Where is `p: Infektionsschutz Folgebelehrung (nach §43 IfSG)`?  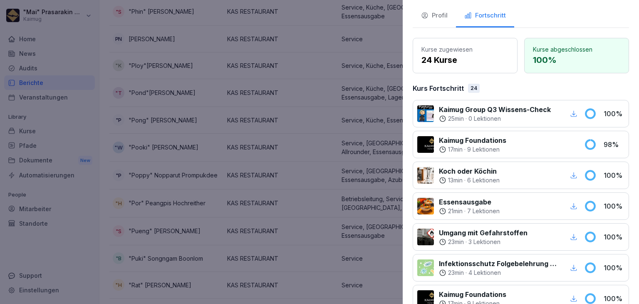 p: Infektionsschutz Folgebelehrung (nach §43 IfSG) is located at coordinates (499, 264).